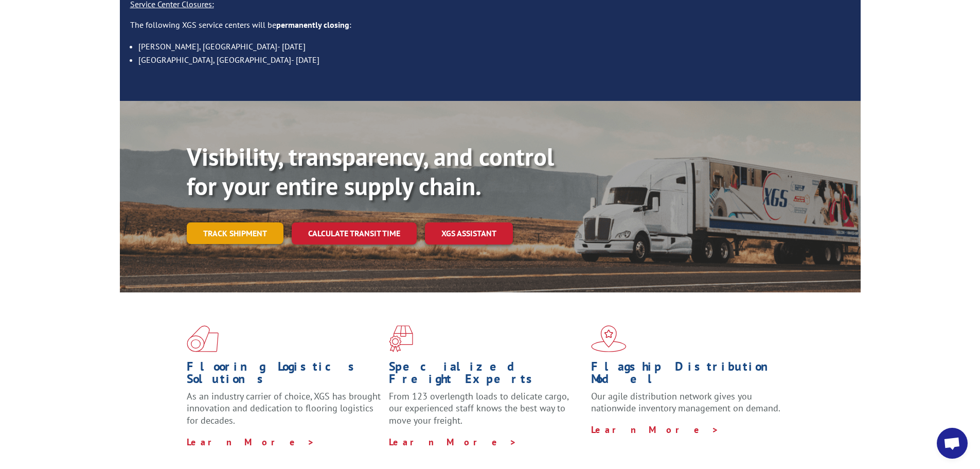 The height and width of the screenshot is (469, 980). I want to click on h1: Flagship Distribution Model, so click(688, 375).